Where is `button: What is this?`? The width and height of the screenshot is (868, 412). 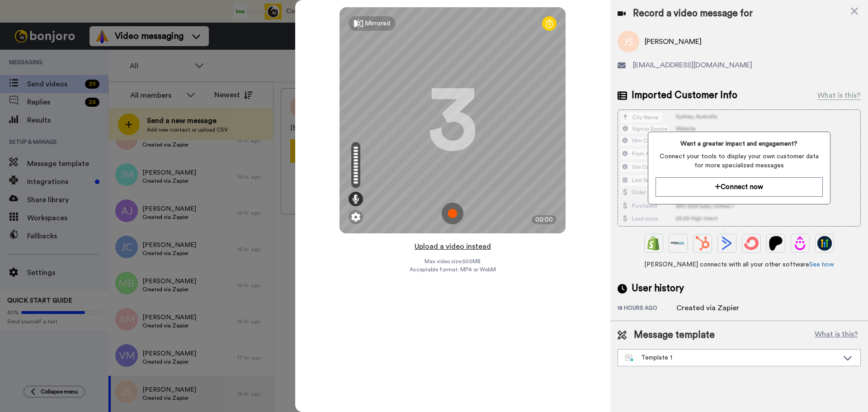 button: What is this? is located at coordinates (837, 335).